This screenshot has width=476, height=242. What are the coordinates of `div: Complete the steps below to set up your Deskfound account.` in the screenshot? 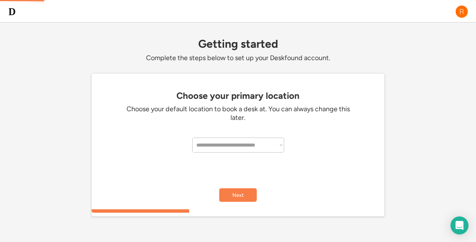 It's located at (238, 58).